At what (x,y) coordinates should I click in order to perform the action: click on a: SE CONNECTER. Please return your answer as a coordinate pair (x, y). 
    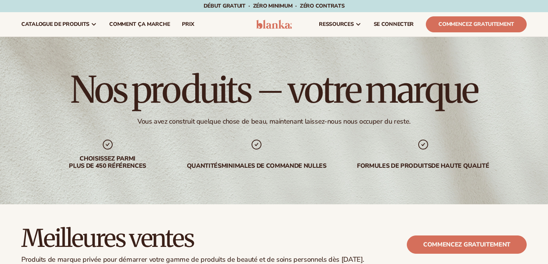
    Looking at the image, I should click on (394, 24).